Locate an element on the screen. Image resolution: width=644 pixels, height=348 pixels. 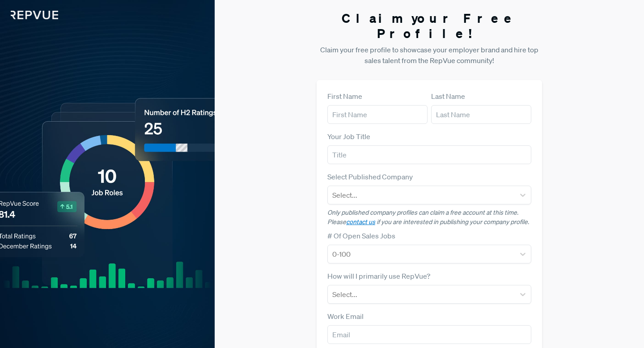
p: Claim your free profile to showcase your employer brand and hire top sales talent from the RepVue... is located at coordinates (429, 55).